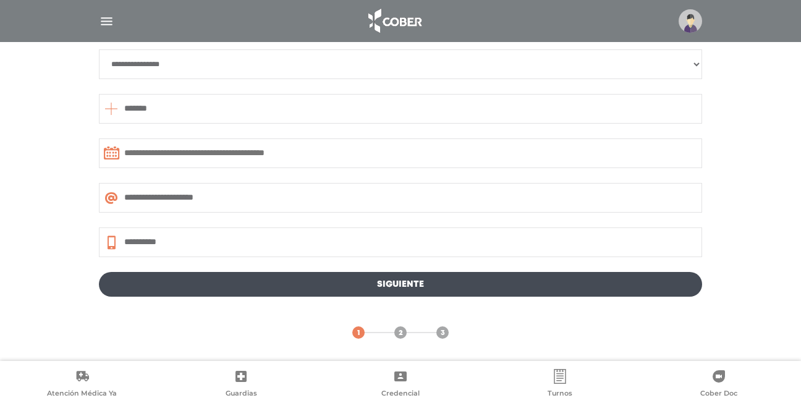 The height and width of the screenshot is (403, 801). What do you see at coordinates (560, 384) in the screenshot?
I see `a: Turnos` at bounding box center [560, 384].